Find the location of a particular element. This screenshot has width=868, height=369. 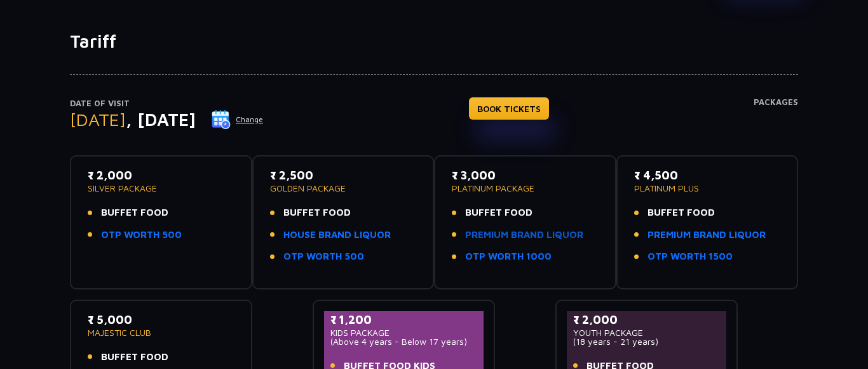

a: OTP WORTH 1500 is located at coordinates (690, 256).